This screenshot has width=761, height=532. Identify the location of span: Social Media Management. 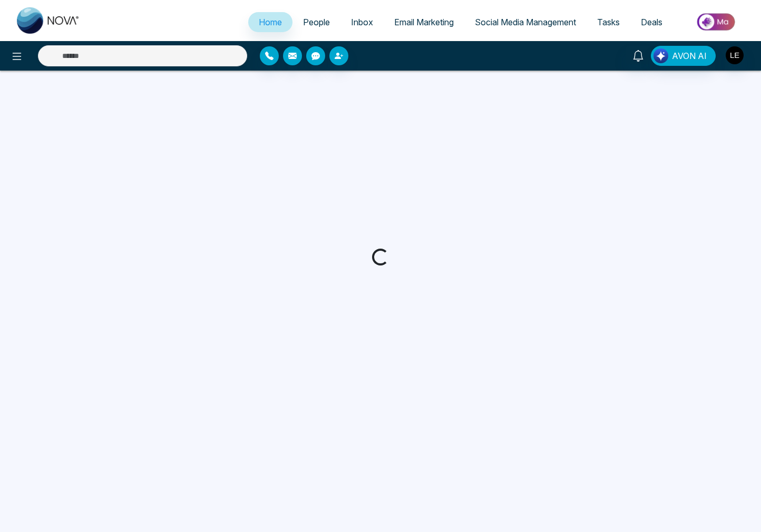
(526, 22).